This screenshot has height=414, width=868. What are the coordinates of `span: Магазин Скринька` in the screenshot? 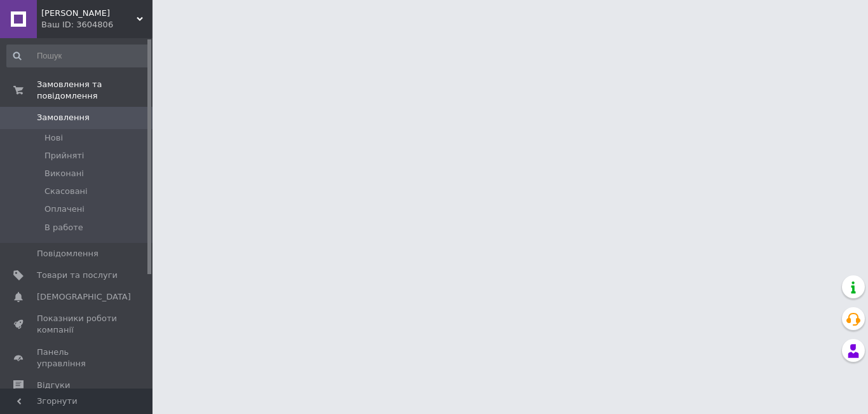 It's located at (89, 13).